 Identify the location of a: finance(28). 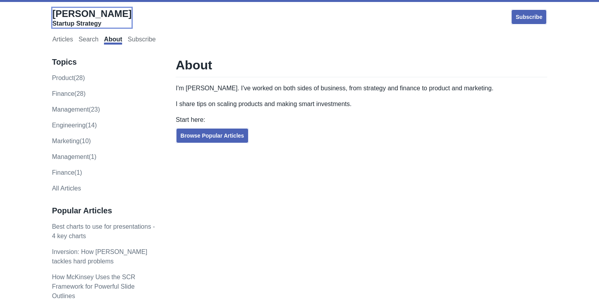
(69, 93).